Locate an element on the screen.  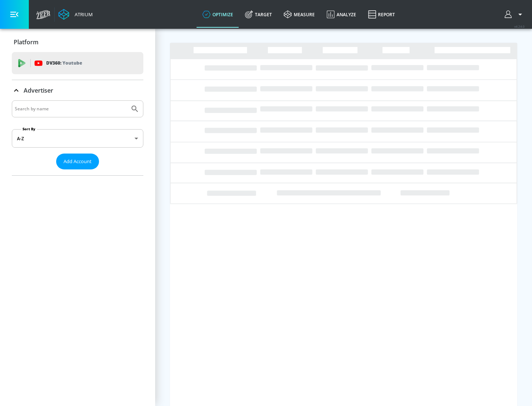
a: Target is located at coordinates (258, 15).